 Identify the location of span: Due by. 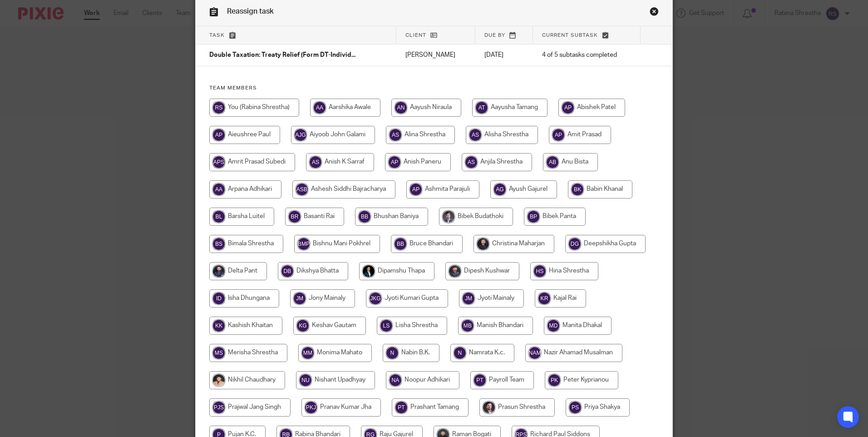
(494, 35).